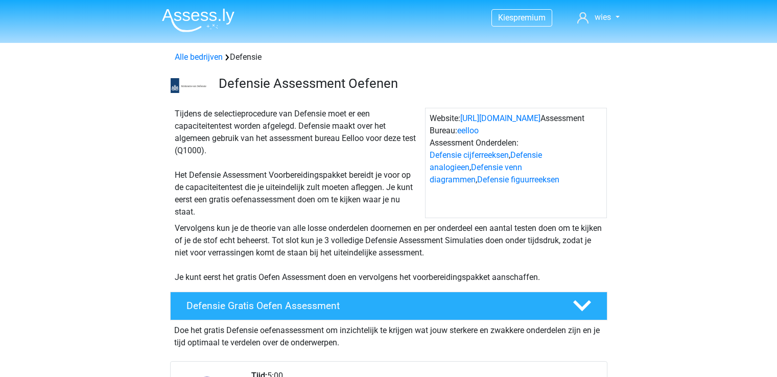  Describe the element at coordinates (298, 163) in the screenshot. I see `div: Tijdens de selectieprocedure van Defensie moet er een capaciteitentest worden afgelegd. Defensie ...` at that location.